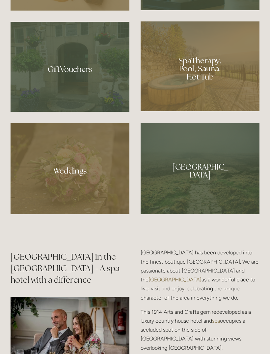 This screenshot has width=270, height=354. Describe the element at coordinates (200, 330) in the screenshot. I see `p: This 1914 Arts and Crafts gem redeveloped as a luxury country house hotel and occupies a secluded...` at that location.